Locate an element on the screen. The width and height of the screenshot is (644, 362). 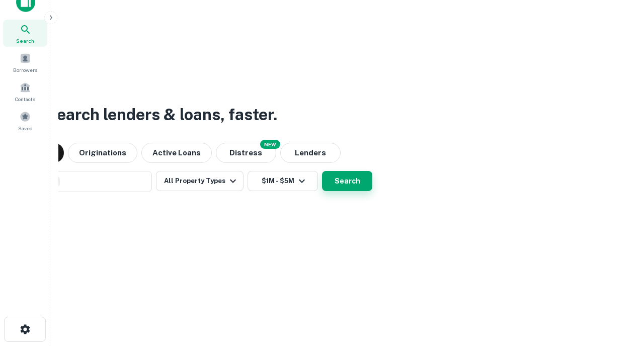
div: Saved is located at coordinates (25, 121).